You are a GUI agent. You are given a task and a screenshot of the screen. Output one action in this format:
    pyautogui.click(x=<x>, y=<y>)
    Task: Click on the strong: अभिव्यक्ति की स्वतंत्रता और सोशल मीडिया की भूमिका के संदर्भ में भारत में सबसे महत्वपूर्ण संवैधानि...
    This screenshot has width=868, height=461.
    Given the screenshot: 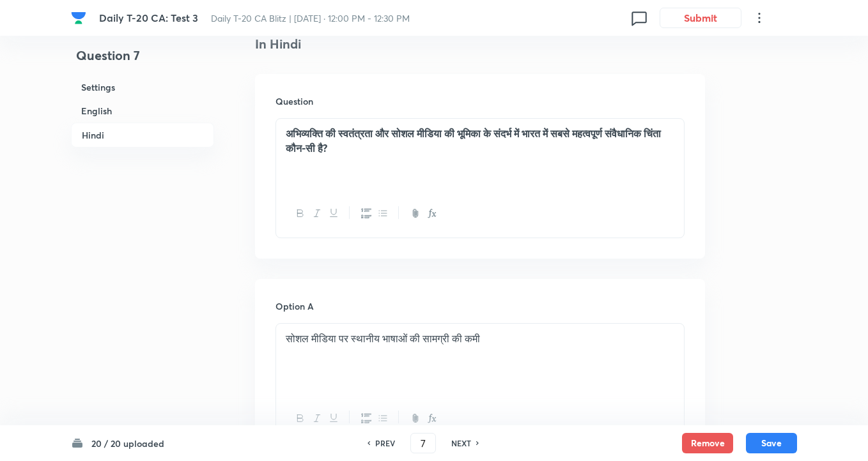 What is the action you would take?
    pyautogui.click(x=473, y=141)
    